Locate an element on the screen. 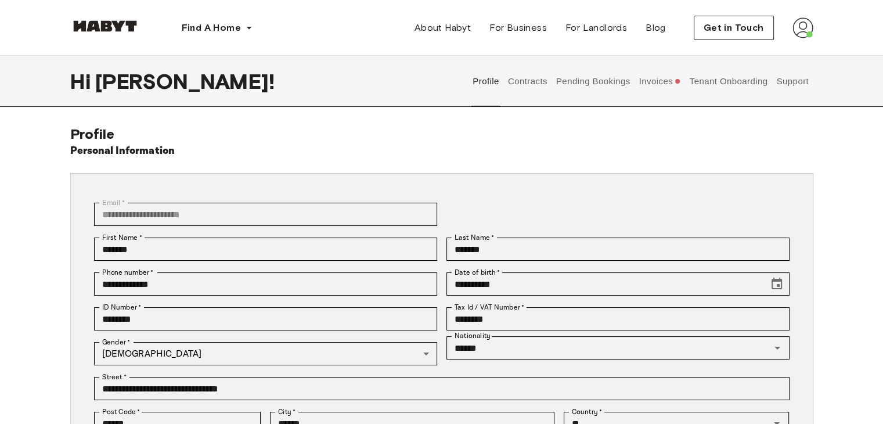 Image resolution: width=883 pixels, height=424 pixels. span: Get in Touch is located at coordinates (734, 28).